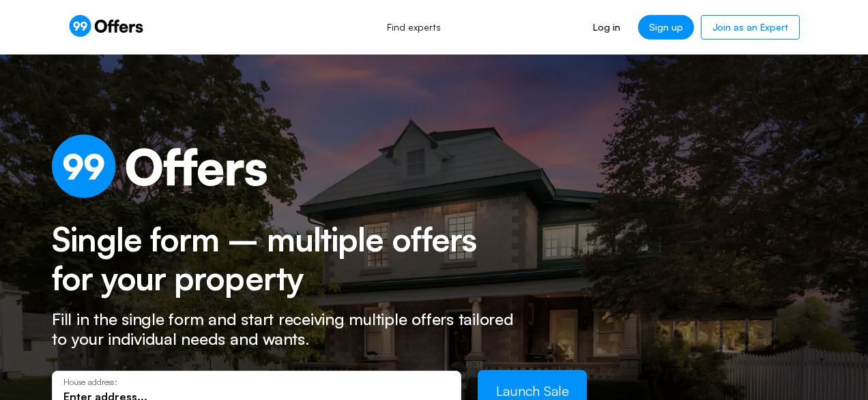 This screenshot has height=400, width=868. Describe the element at coordinates (666, 28) in the screenshot. I see `a: Sign up` at that location.